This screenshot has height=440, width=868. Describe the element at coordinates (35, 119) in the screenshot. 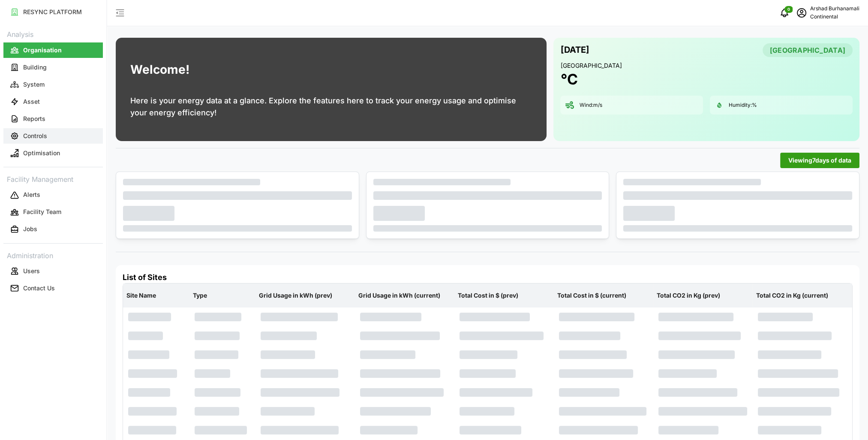

I see `p: Reports` at that location.